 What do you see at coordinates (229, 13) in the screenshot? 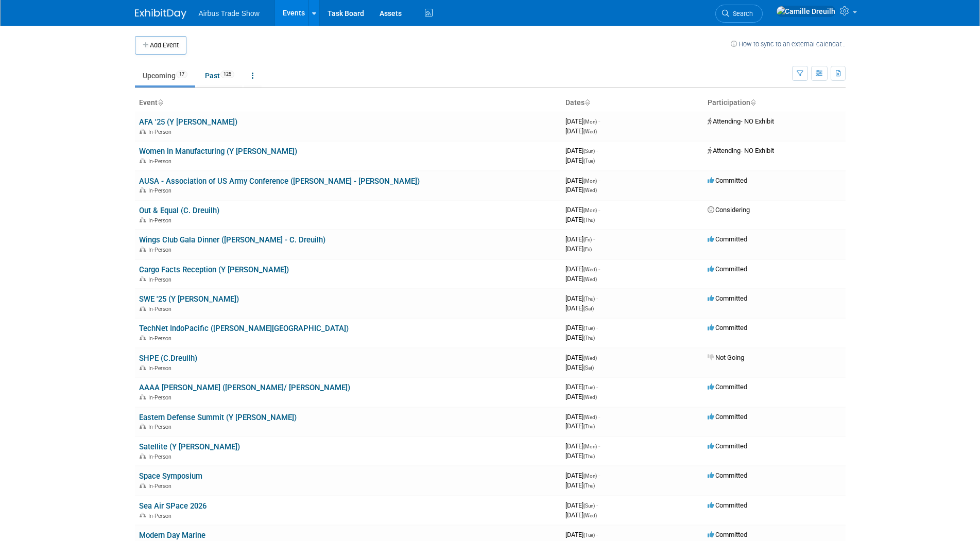
I see `span: Airbus Trade Show` at bounding box center [229, 13].